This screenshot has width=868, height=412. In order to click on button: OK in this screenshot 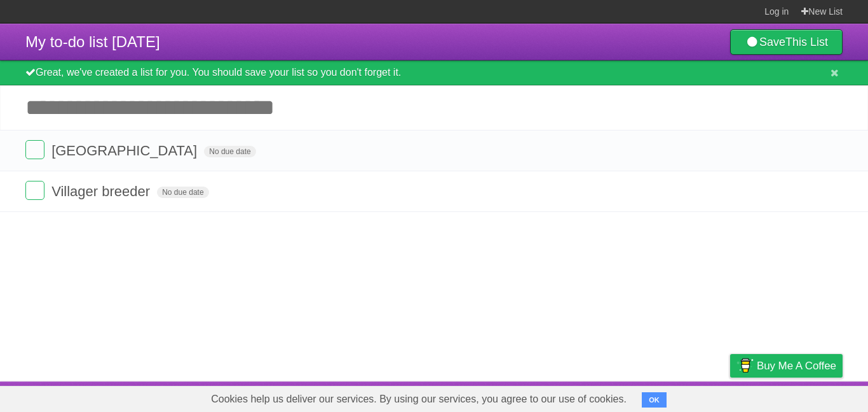, I will do `click(654, 399)`.